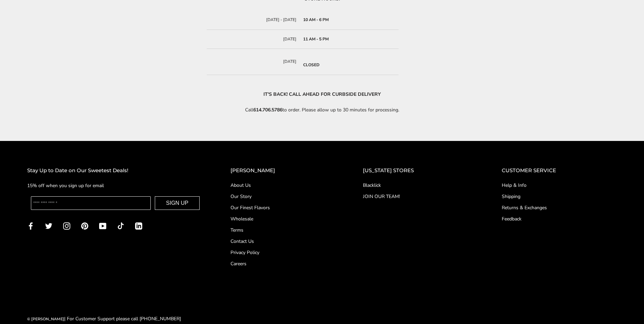  I want to click on a: Returns & Exchanges, so click(559, 207).